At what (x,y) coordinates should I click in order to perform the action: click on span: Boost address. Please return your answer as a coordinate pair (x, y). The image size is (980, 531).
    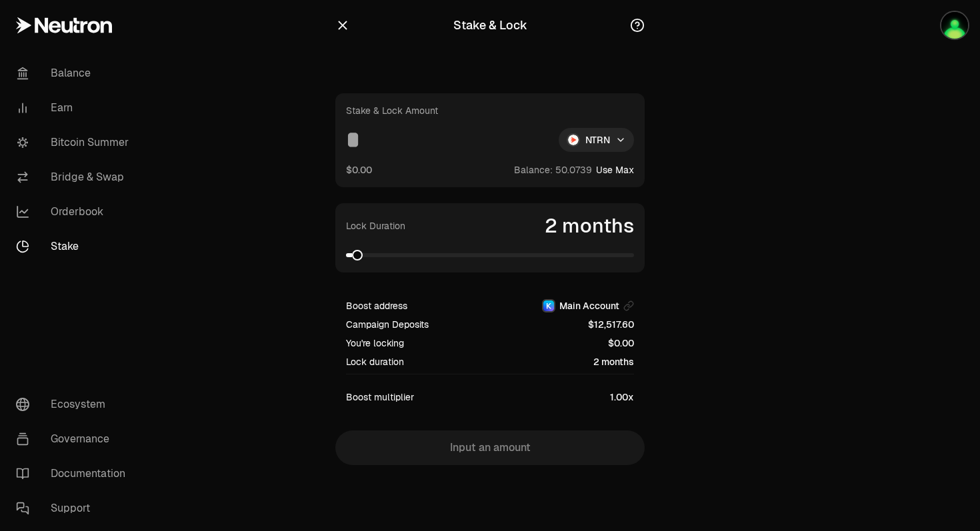
    Looking at the image, I should click on (377, 306).